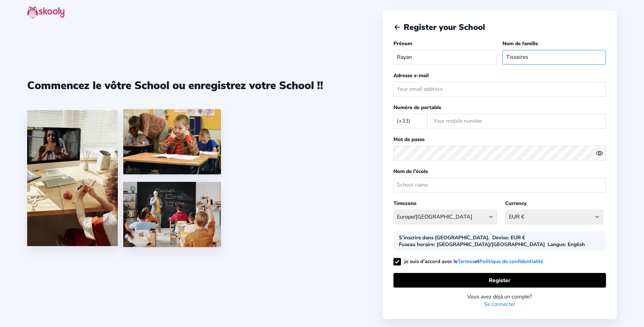 The height and width of the screenshot is (327, 644). Describe the element at coordinates (500, 304) in the screenshot. I see `a: Se connecter` at that location.